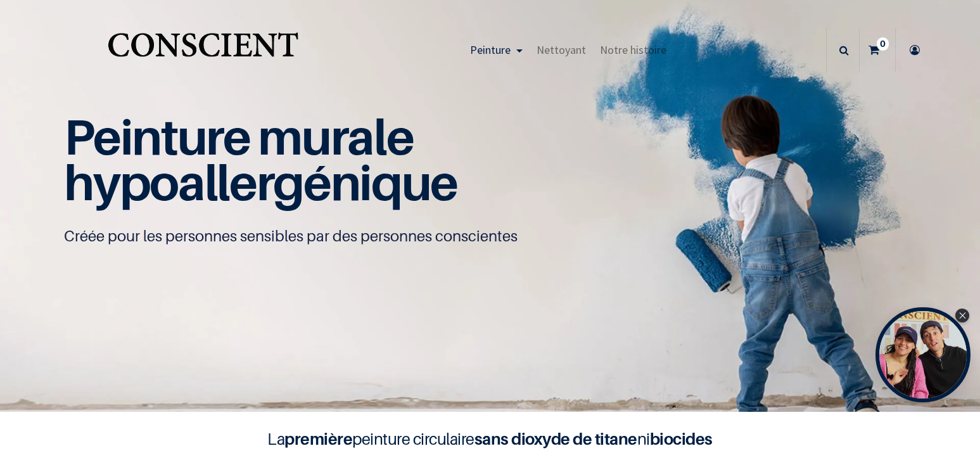  Describe the element at coordinates (883, 44) in the screenshot. I see `sup: 0` at that location.